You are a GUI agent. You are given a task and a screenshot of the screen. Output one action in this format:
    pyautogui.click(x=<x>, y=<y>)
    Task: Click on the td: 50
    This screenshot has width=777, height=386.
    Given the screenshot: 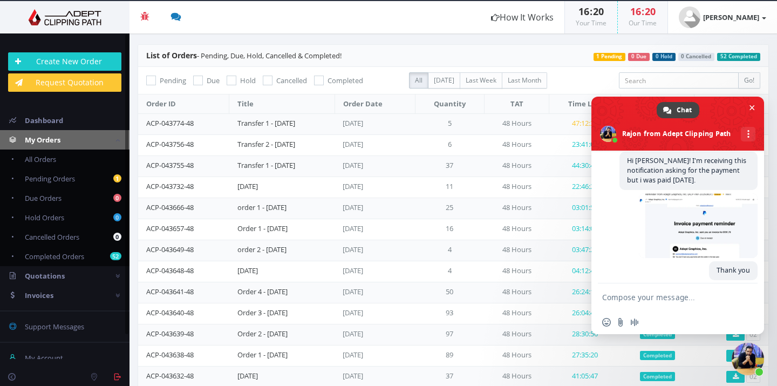 What is the action you would take?
    pyautogui.click(x=449, y=292)
    